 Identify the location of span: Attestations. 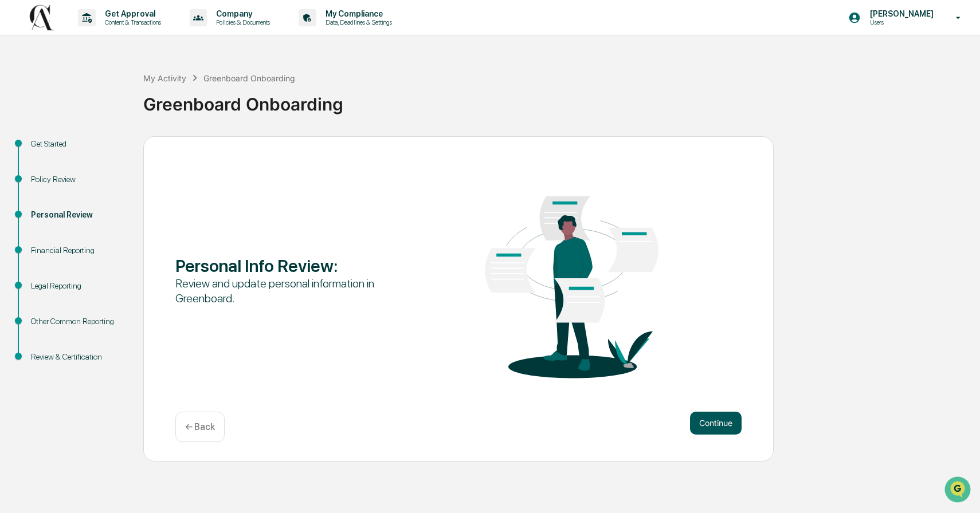
(118, 150).